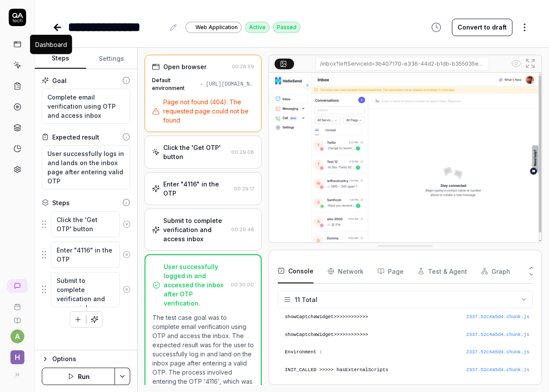 Image resolution: width=549 pixels, height=392 pixels. I want to click on button: a, so click(17, 337).